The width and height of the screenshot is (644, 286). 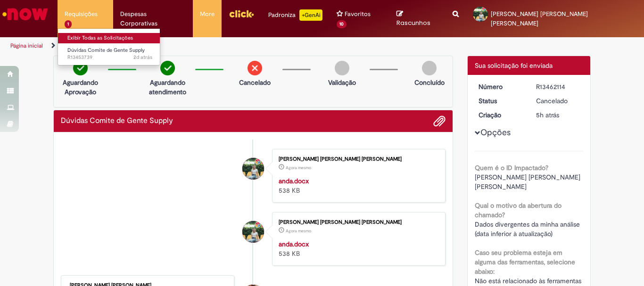 I want to click on a: Rascunhos, so click(x=417, y=18).